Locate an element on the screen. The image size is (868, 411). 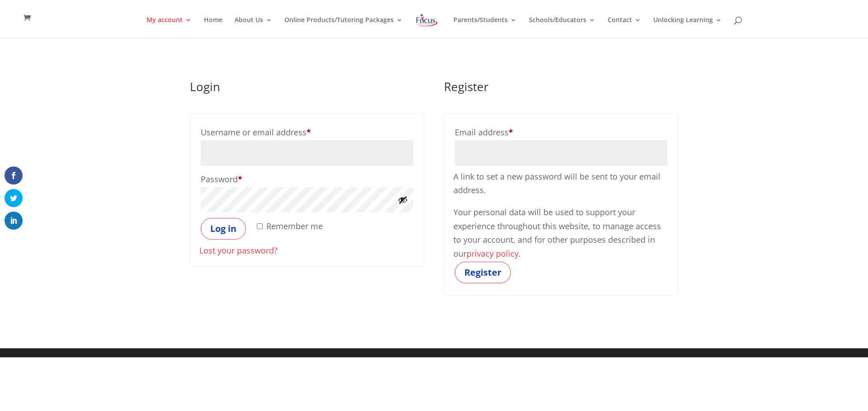
a: About Us is located at coordinates (253, 27).